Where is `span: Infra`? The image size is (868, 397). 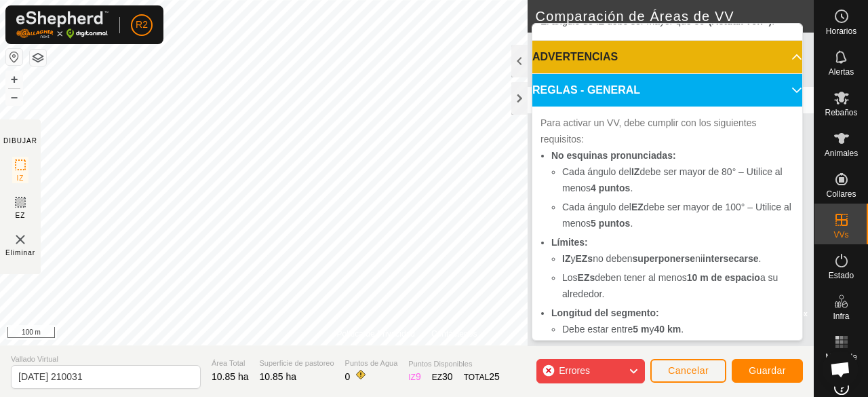
span: Infra is located at coordinates (840, 316).